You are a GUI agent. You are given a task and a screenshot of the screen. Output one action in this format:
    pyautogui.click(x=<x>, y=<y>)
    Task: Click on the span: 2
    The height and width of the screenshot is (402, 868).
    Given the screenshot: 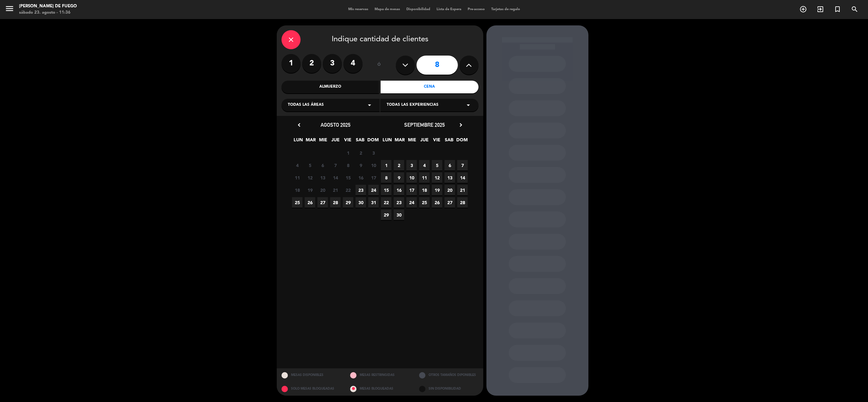 What is the action you would take?
    pyautogui.click(x=361, y=153)
    